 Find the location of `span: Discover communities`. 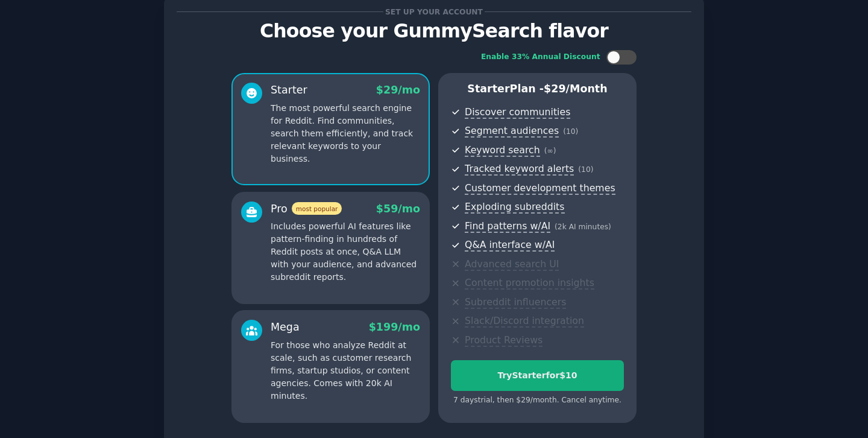

span: Discover communities is located at coordinates (517, 112).